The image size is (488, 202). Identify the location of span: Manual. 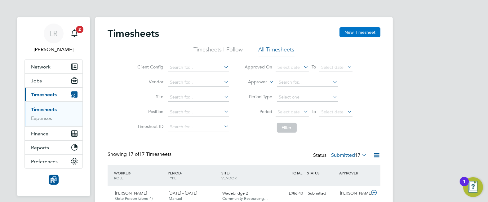
(175, 198).